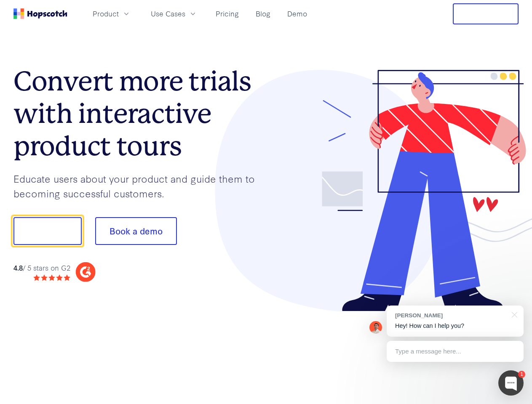  What do you see at coordinates (486, 14) in the screenshot?
I see `button: Free Trial` at bounding box center [486, 14].